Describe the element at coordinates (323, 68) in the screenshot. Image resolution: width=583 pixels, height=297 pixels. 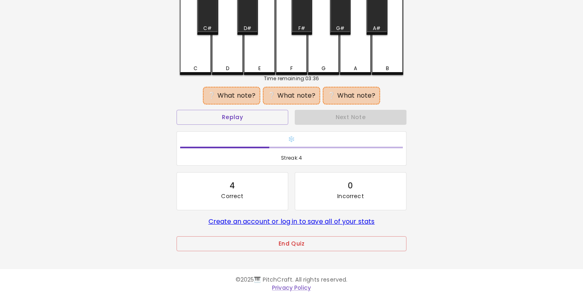
I see `div: G` at that location.